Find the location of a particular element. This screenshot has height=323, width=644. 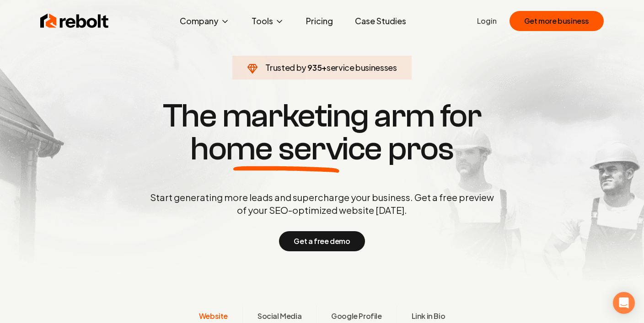

div: Open Intercom Messenger is located at coordinates (624, 303).